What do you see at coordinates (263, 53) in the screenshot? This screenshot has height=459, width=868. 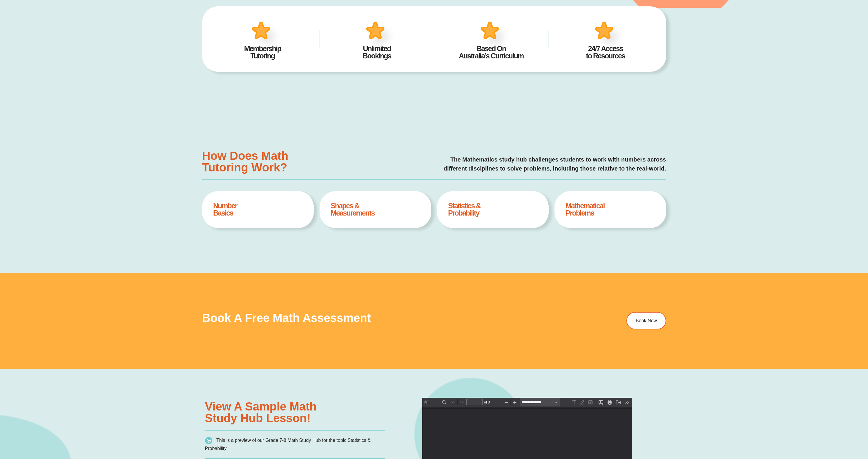 I see `h4: Membership Tutoring` at bounding box center [263, 53].